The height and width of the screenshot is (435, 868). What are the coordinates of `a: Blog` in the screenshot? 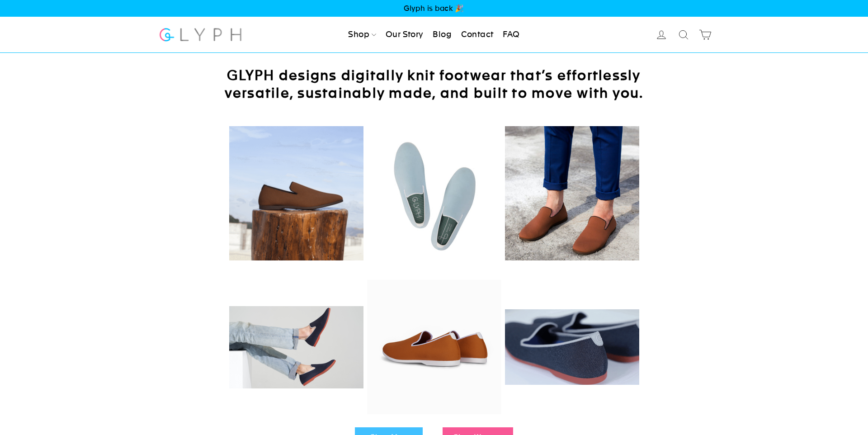 It's located at (442, 35).